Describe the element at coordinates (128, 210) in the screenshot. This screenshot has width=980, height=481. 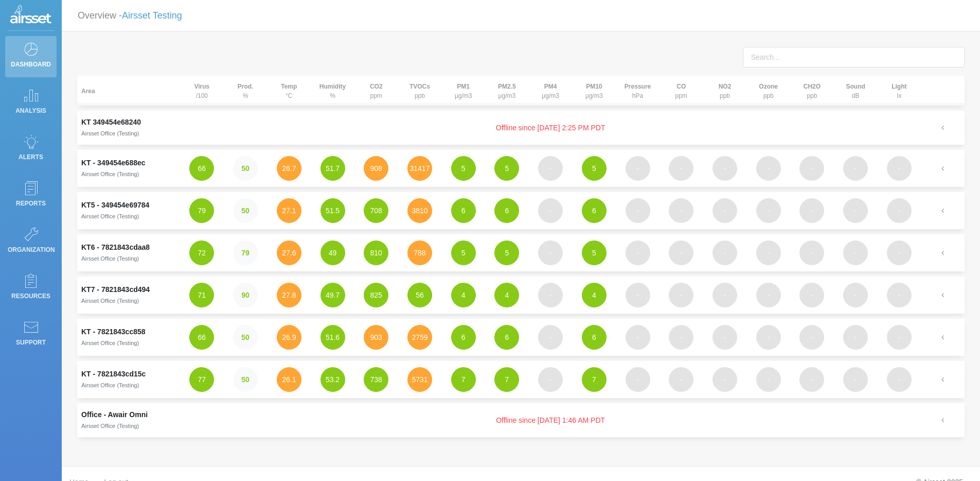
I see `td: KT5 - 349454e69784Airsset Office (Testing)` at that location.